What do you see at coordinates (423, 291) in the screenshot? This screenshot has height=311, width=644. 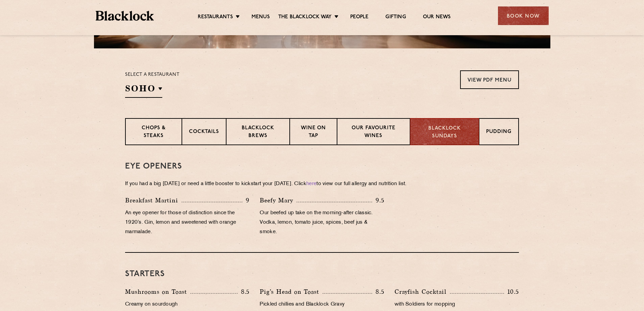 I see `p: Crayfish Cocktail` at bounding box center [423, 291].